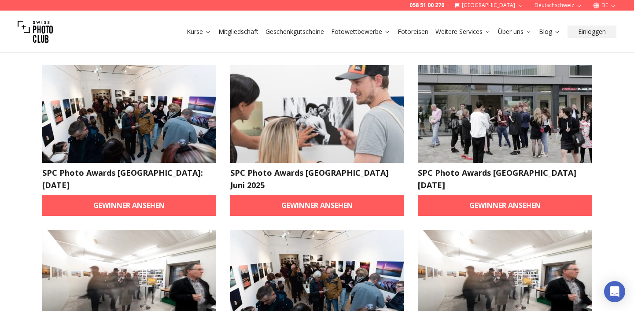 The image size is (634, 311). What do you see at coordinates (515, 32) in the screenshot?
I see `button: Über uns` at bounding box center [515, 32].